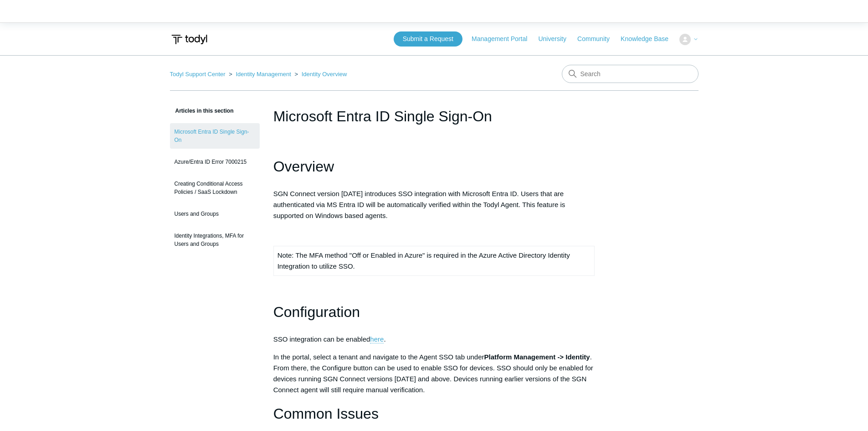  I want to click on strong: Platform Management -> Identity, so click(537, 357).